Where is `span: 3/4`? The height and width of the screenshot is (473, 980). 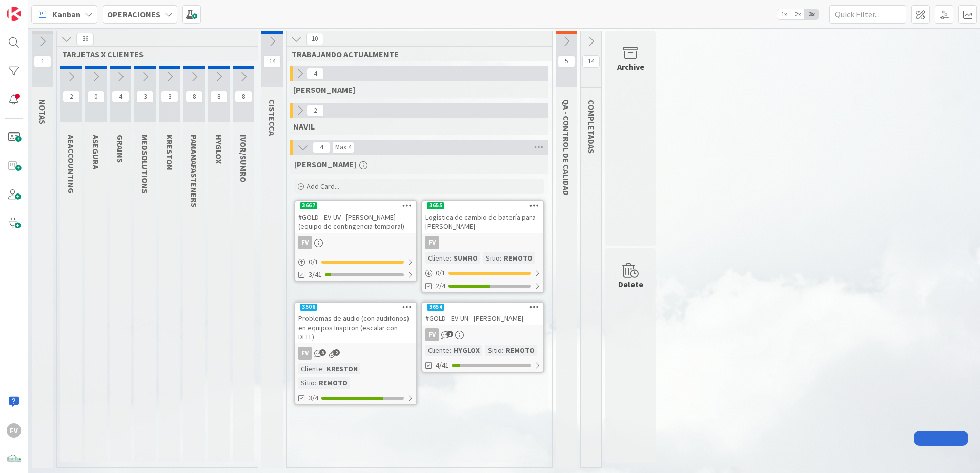 span: 3/4 is located at coordinates (313, 398).